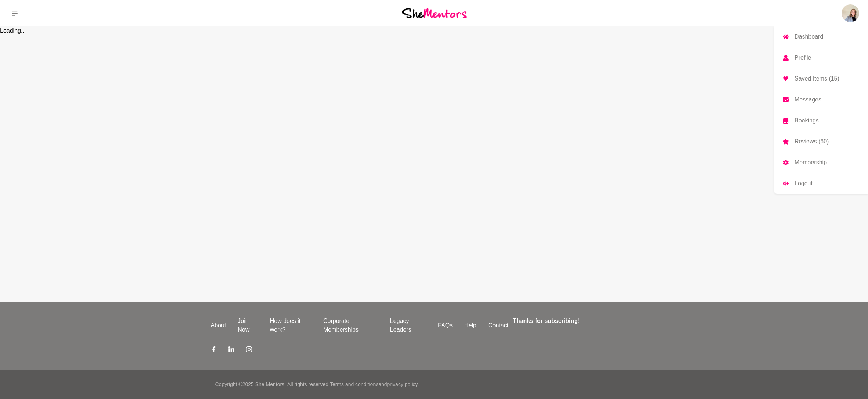 The image size is (868, 399). I want to click on p: Copyright © 2025 She Mentors ., so click(251, 384).